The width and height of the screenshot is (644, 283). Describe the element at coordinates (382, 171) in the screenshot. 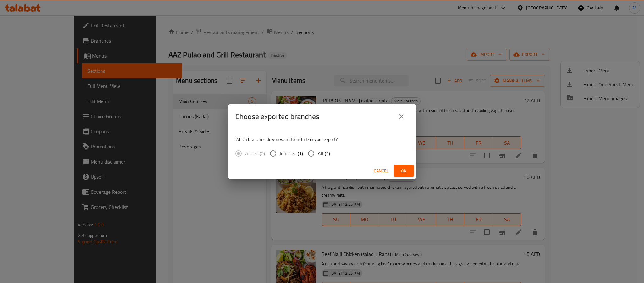

I see `button: Cancel` at that location.